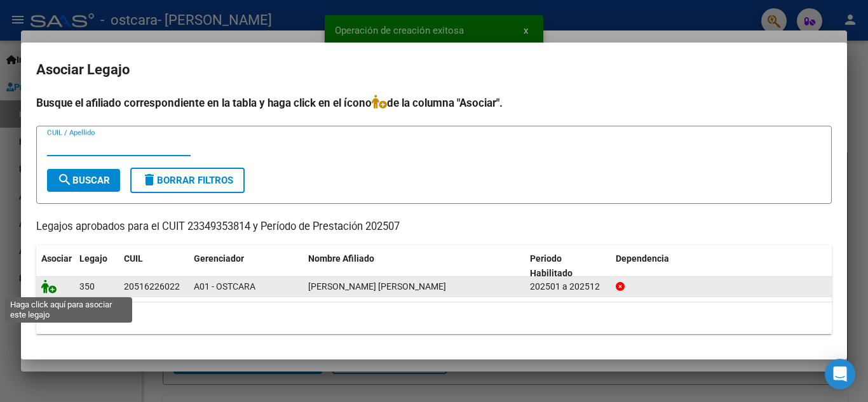 This screenshot has width=868, height=402. I want to click on h4: Busque el afiliado correspondiente en la tabla y haga click en el ícono de la columna "Asociar"., so click(434, 103).